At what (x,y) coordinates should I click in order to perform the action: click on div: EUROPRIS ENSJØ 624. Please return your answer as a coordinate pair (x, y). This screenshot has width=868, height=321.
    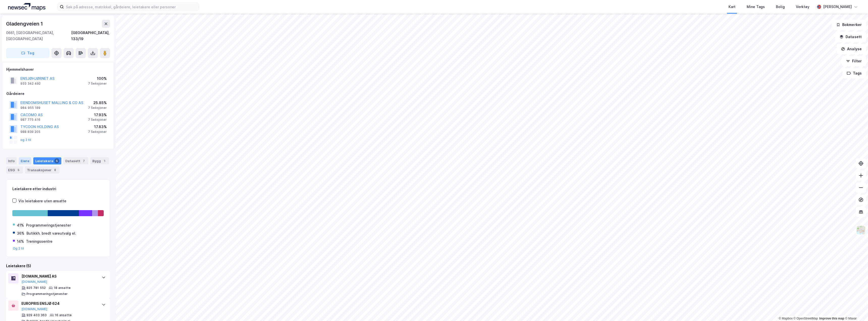
    Looking at the image, I should click on (59, 303).